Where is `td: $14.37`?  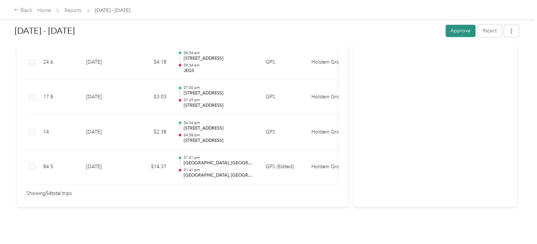 td: $14.37 is located at coordinates (151, 167).